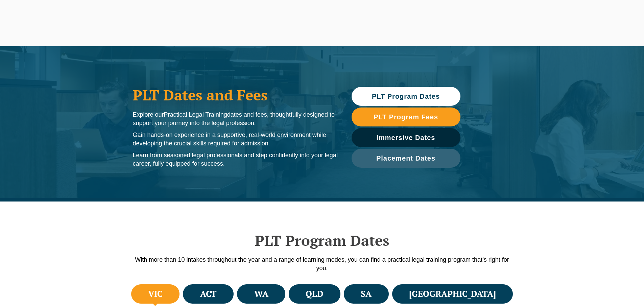 This screenshot has width=644, height=308. What do you see at coordinates (235, 119) in the screenshot?
I see `p: Explore our dates and fees, thoughtfully designed to support your journey into the legal profession.` at bounding box center [235, 119].